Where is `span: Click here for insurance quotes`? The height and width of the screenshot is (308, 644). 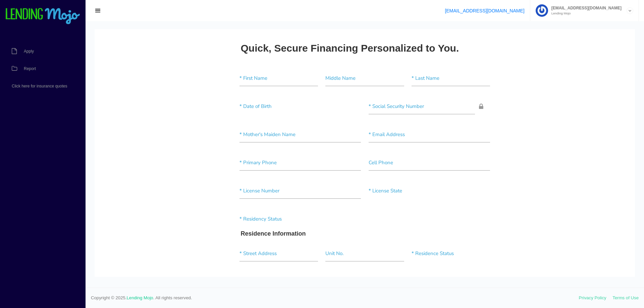
span: Click here for insurance quotes is located at coordinates (39, 86).